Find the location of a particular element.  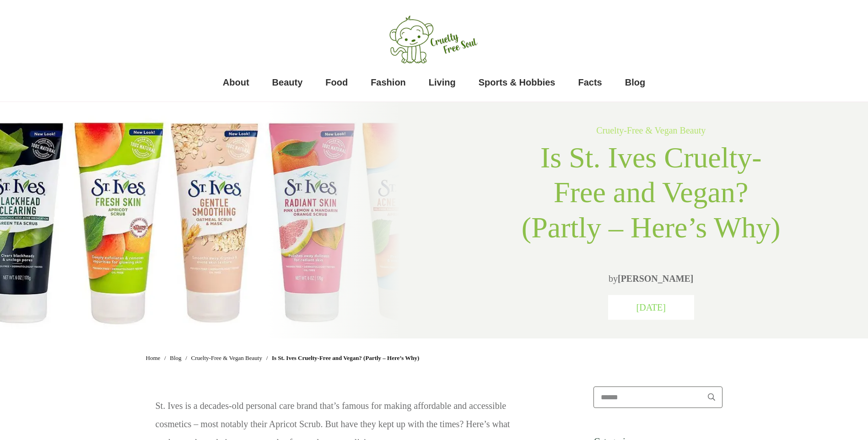

p: by is located at coordinates (651, 279).